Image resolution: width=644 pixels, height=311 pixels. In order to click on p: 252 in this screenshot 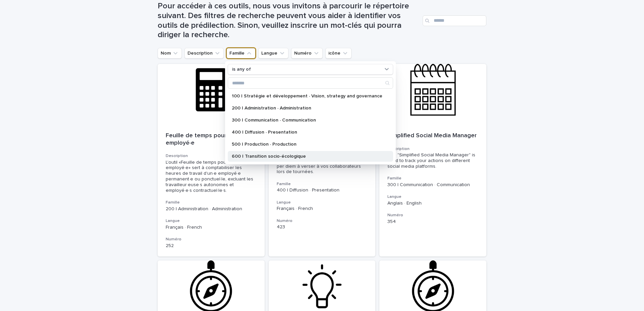, I will do `click(211, 246)`.